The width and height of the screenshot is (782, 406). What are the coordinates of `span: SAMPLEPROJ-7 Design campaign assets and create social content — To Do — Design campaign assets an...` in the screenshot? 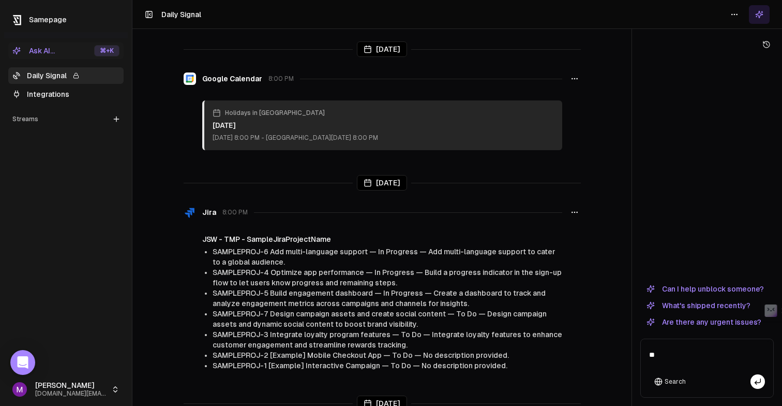 It's located at (380, 319).